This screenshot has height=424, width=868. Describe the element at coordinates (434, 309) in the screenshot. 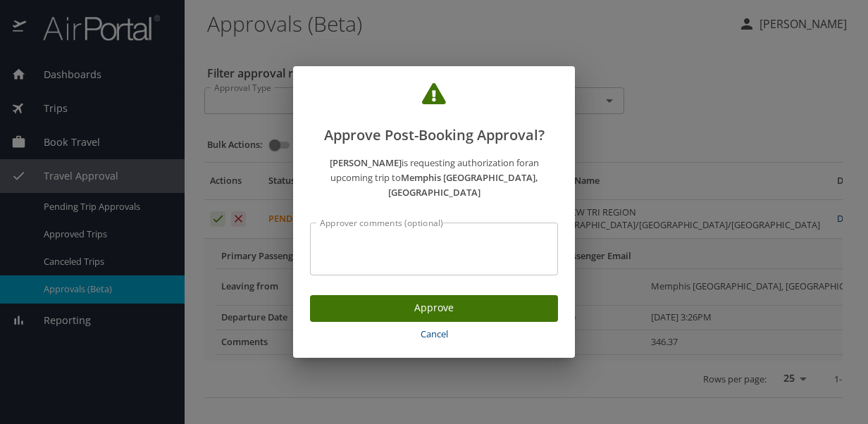

I see `button: Approve` at that location.